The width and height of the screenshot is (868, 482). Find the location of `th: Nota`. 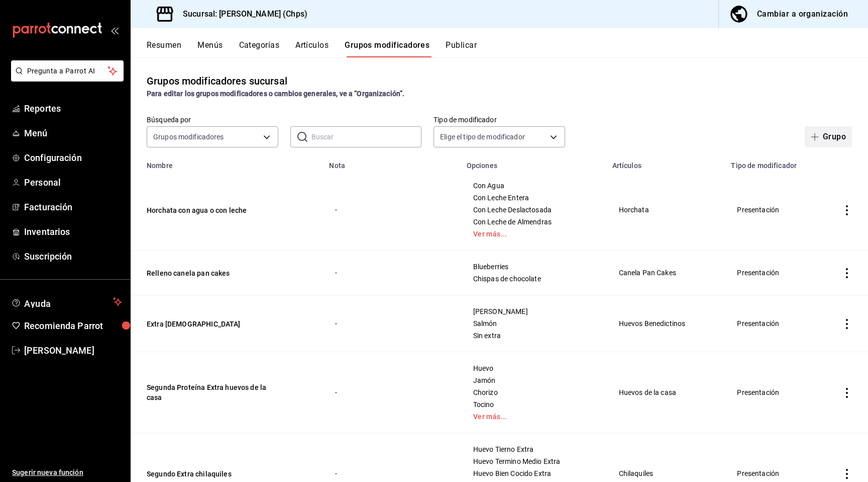

th: Nota is located at coordinates (391, 163).